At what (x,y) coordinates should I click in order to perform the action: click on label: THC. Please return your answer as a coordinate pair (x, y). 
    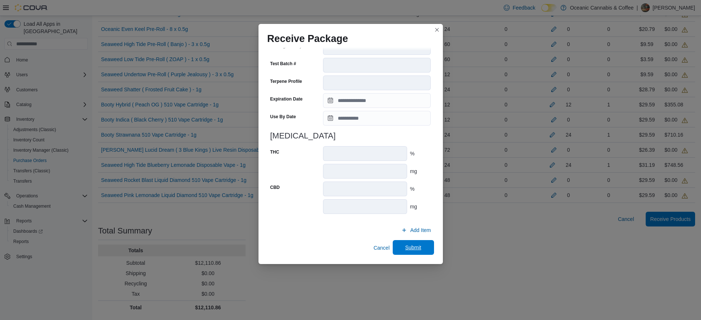
    Looking at the image, I should click on (275, 152).